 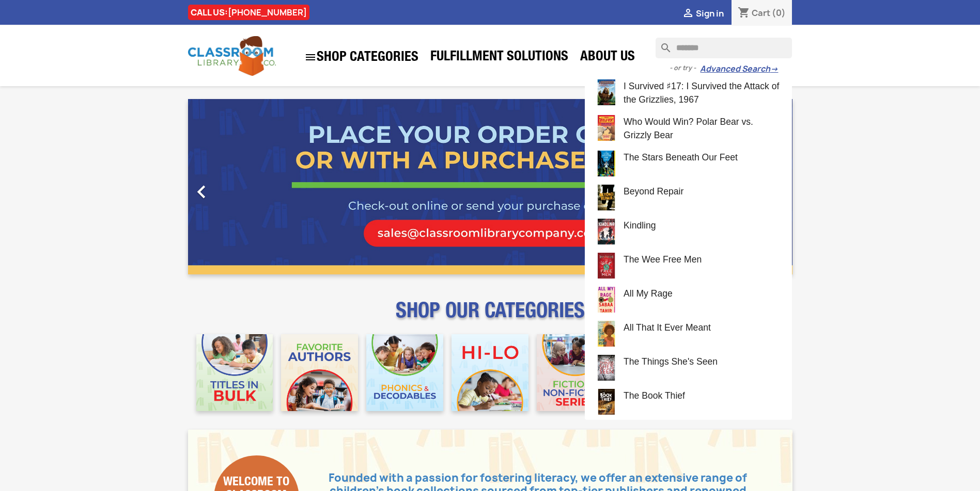 What do you see at coordinates (607, 128) in the screenshot?
I see `img: who-would-win-polar-bear-vs-grizzly-bear.jpg` at bounding box center [607, 128].